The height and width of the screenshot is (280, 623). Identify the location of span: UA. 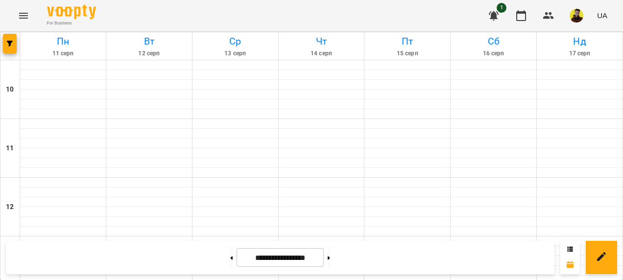
(602, 15).